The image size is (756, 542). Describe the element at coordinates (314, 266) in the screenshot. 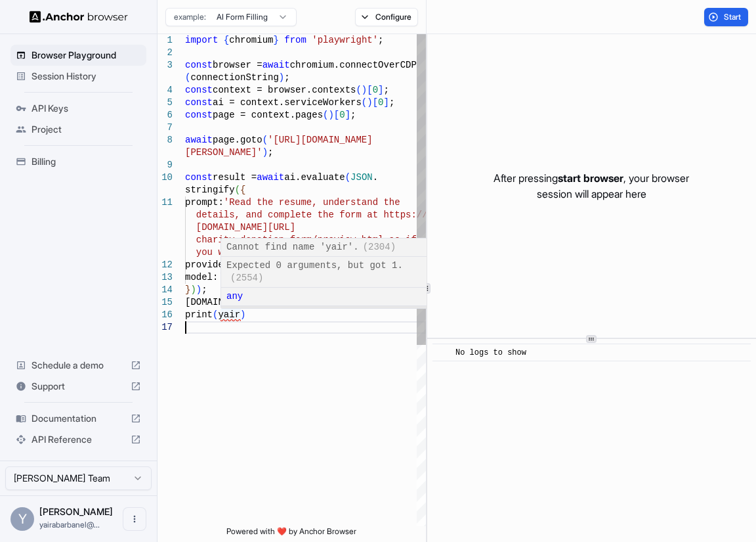

I see `span: Expected 0 arguments, but got 1.` at that location.